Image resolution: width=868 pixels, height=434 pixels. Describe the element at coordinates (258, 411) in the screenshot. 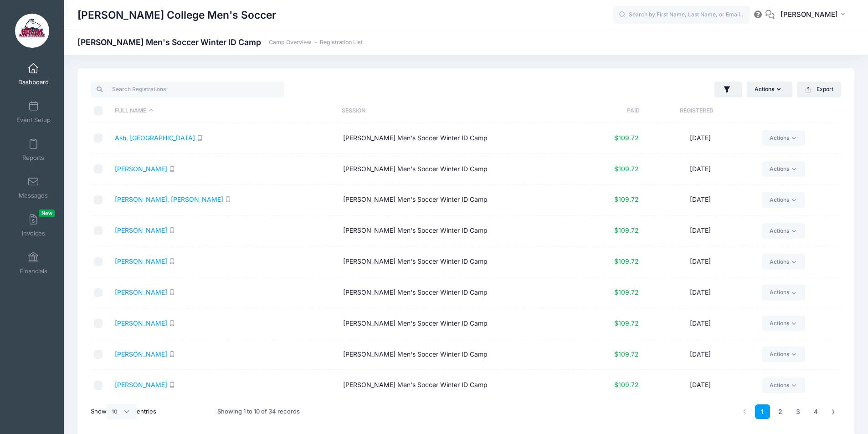

I see `div: Showing 1 to 10 of 34 records` at that location.